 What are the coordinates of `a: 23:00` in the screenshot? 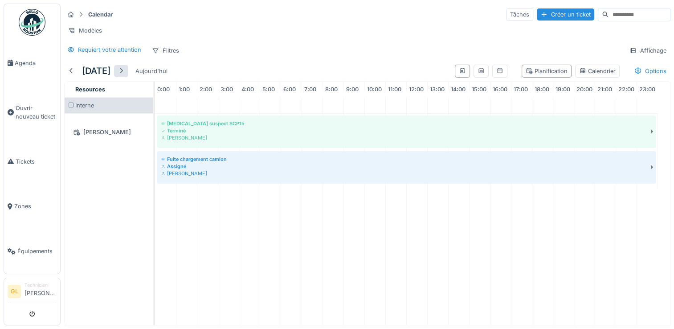 It's located at (648, 89).